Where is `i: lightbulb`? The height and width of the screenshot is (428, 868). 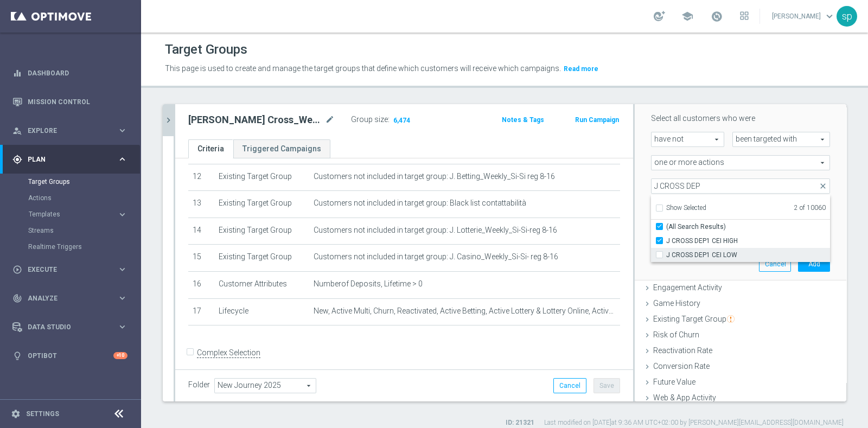 i: lightbulb is located at coordinates (18, 356).